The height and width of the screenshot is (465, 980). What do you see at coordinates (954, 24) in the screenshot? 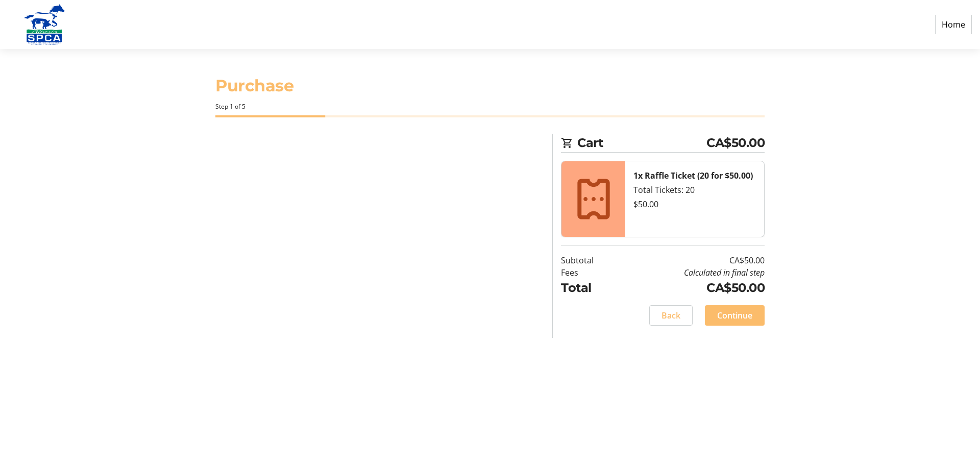
I see `a: Home` at bounding box center [954, 24].